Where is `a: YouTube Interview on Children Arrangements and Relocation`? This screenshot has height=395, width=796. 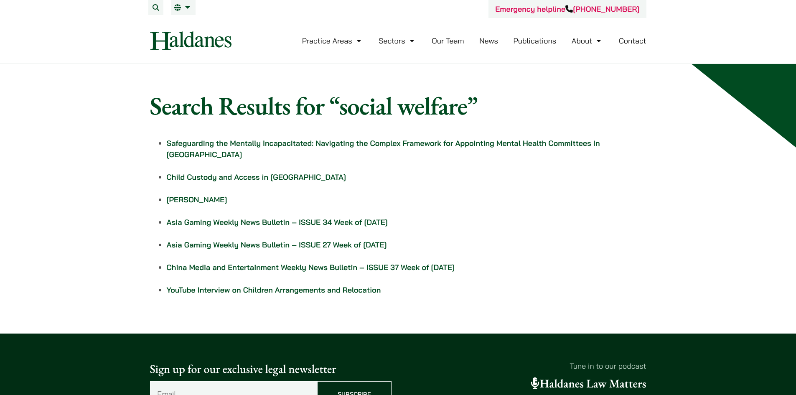
a: YouTube Interview on Children Arrangements and Relocation is located at coordinates (274, 289).